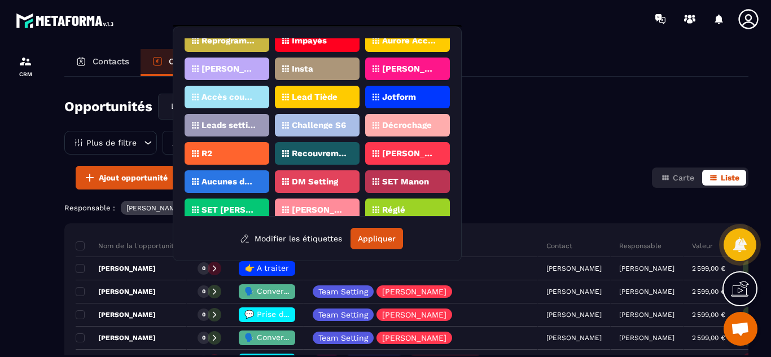 The image size is (771, 357). Describe the element at coordinates (740, 329) in the screenshot. I see `div: Ouvrir le chat` at that location.